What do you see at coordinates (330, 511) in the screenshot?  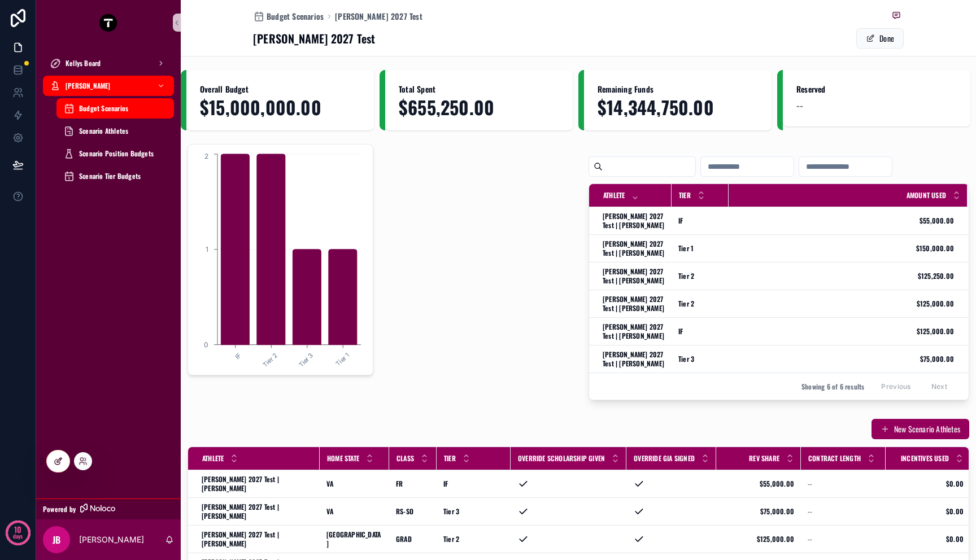 I see `span: VA` at bounding box center [330, 511].